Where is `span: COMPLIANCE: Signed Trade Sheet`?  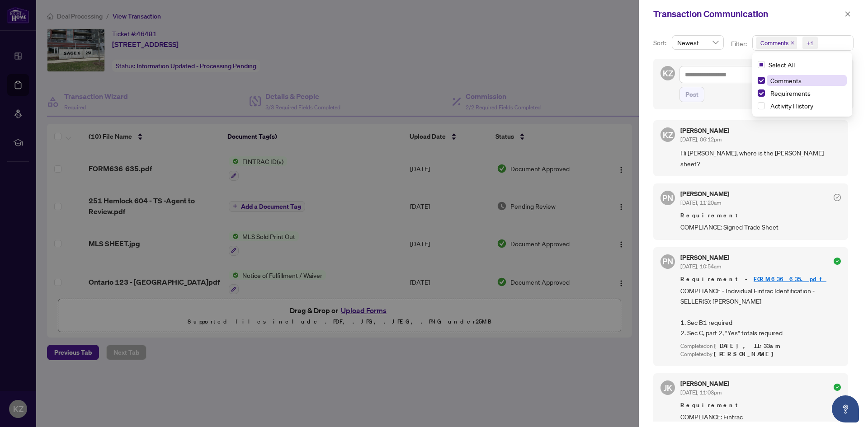 span: COMPLIANCE: Signed Trade Sheet is located at coordinates (760, 227).